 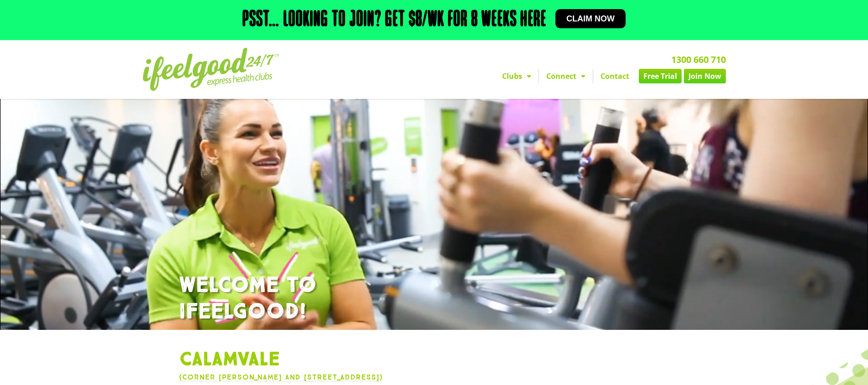 I want to click on a: Clubs, so click(x=517, y=76).